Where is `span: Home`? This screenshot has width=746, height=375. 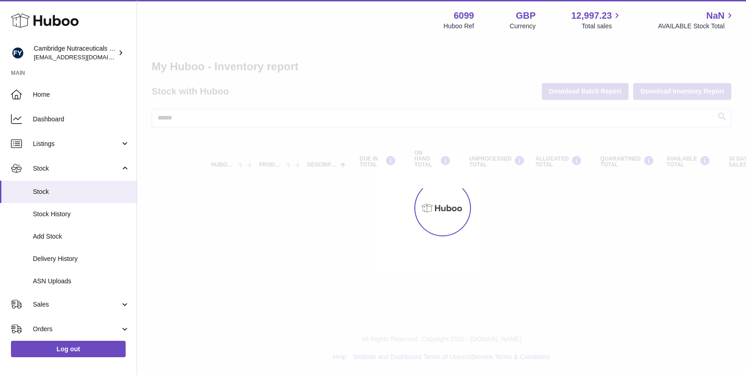 span: Home is located at coordinates (81, 95).